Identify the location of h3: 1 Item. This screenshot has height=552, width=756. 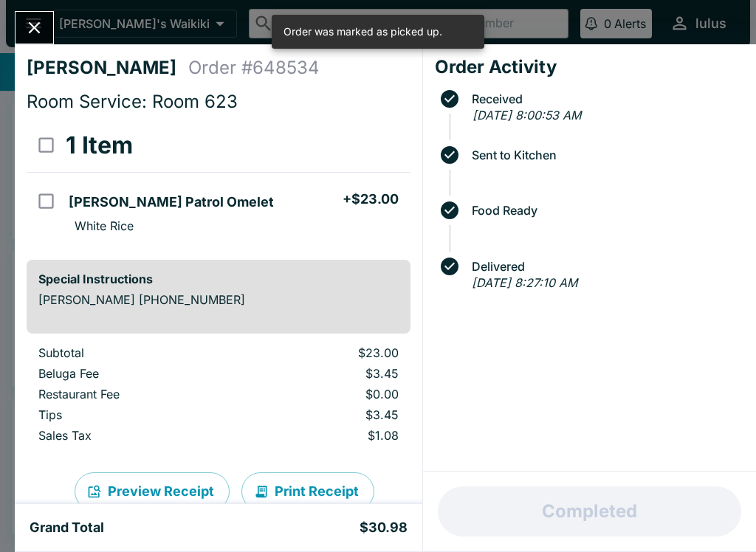
(99, 146).